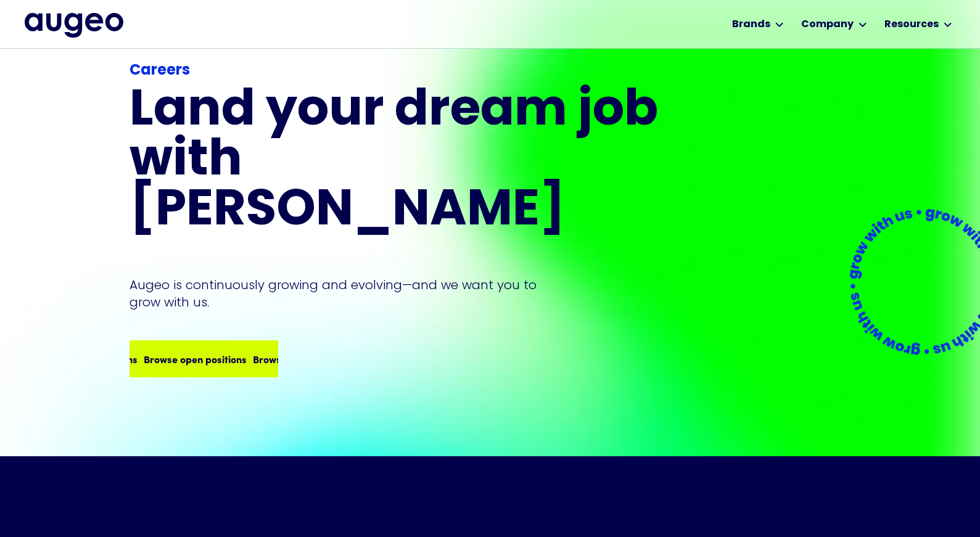  I want to click on div: Resources, so click(911, 24).